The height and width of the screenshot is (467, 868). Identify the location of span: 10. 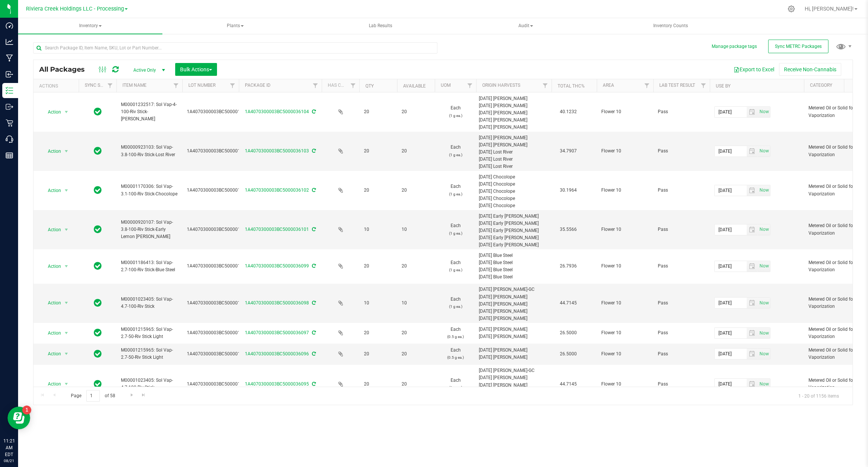
(378, 303).